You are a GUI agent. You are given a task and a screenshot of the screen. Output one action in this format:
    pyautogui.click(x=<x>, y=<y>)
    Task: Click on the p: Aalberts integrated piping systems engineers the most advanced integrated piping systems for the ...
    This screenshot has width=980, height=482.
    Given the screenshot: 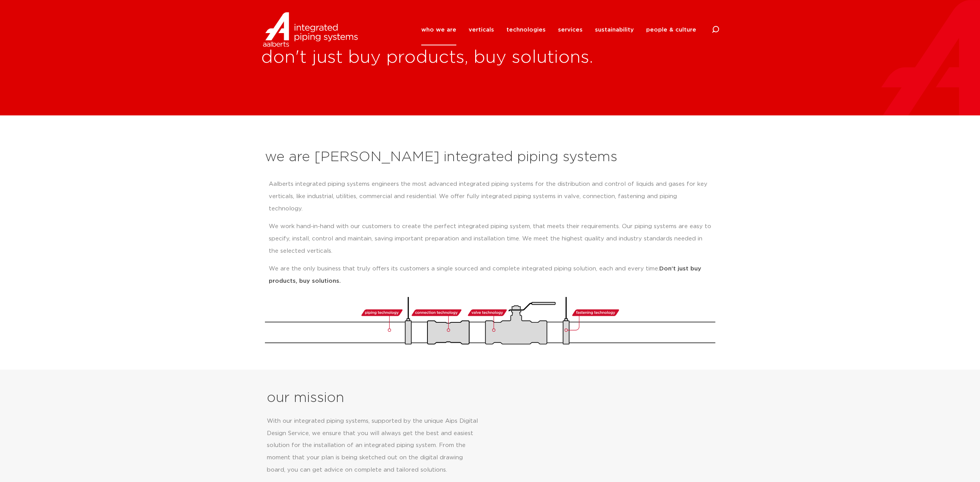 What is the action you would take?
    pyautogui.click(x=490, y=196)
    